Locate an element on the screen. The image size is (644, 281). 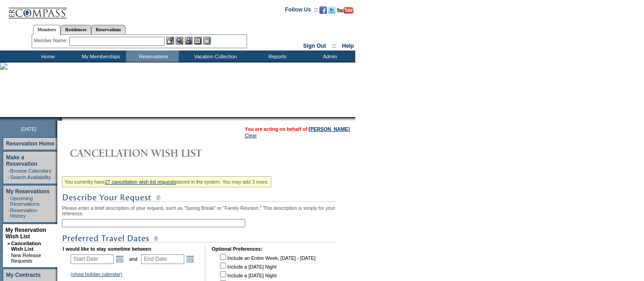
img: promoShadowLeftCorner.gif is located at coordinates (60, 119).